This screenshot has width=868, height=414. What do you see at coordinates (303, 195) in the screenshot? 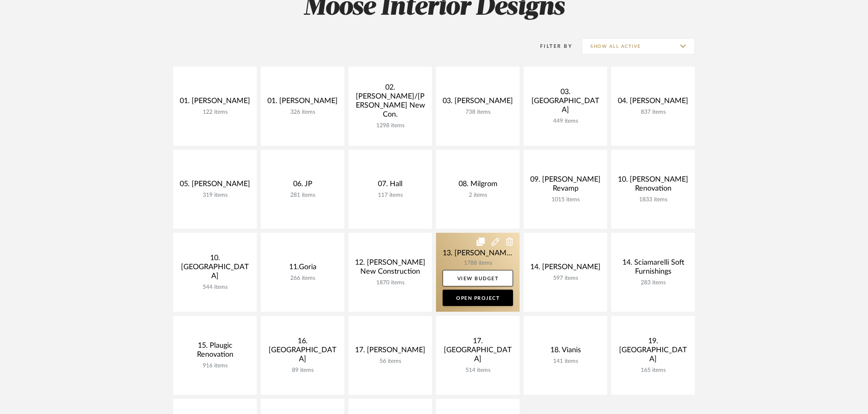
I see `div: 281 items` at bounding box center [303, 195].